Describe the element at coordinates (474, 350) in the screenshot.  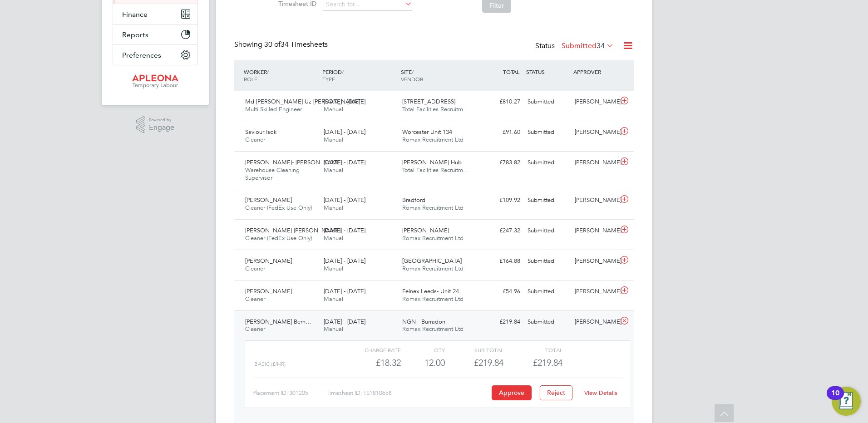
I see `div: Sub Total` at that location.